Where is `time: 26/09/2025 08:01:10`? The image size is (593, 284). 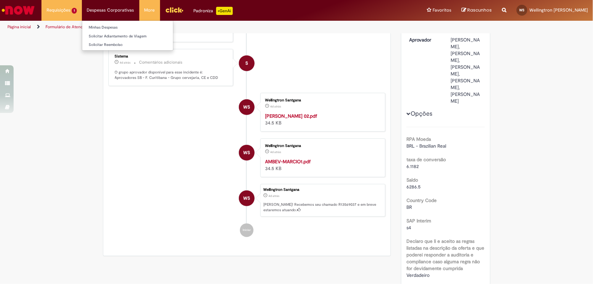 time: 26/09/2025 08:01:10 is located at coordinates (125, 63).